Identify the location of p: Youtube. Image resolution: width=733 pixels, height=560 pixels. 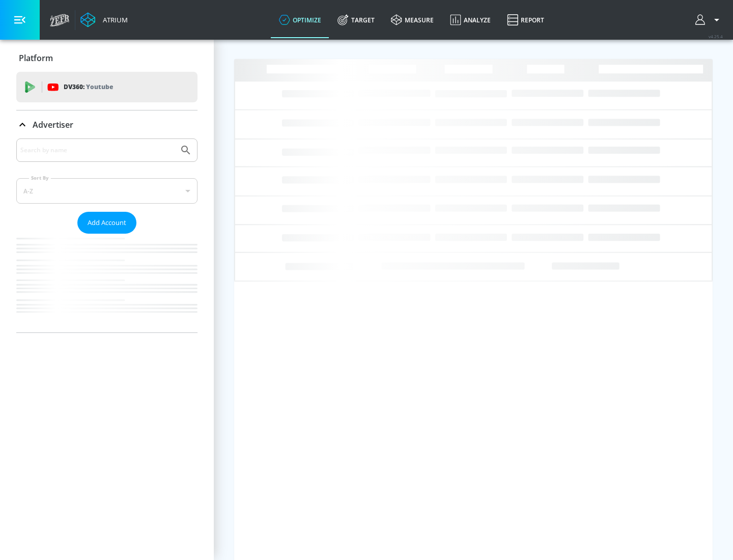
(99, 86).